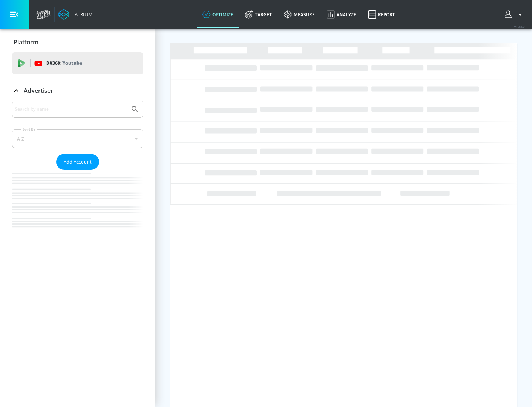  I want to click on a: Atrium, so click(76, 14).